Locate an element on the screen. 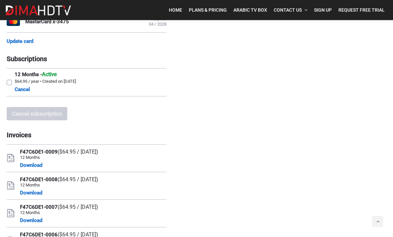 The width and height of the screenshot is (393, 237). a: Request Free Trial is located at coordinates (361, 10).